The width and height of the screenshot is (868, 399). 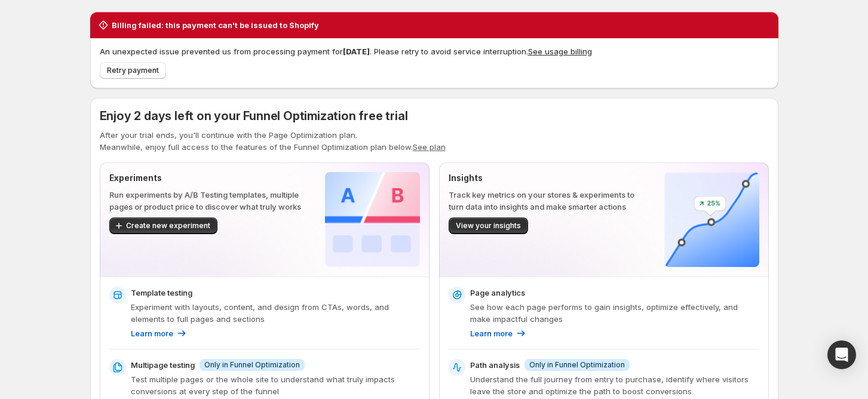 I want to click on p: Insights, so click(x=547, y=178).